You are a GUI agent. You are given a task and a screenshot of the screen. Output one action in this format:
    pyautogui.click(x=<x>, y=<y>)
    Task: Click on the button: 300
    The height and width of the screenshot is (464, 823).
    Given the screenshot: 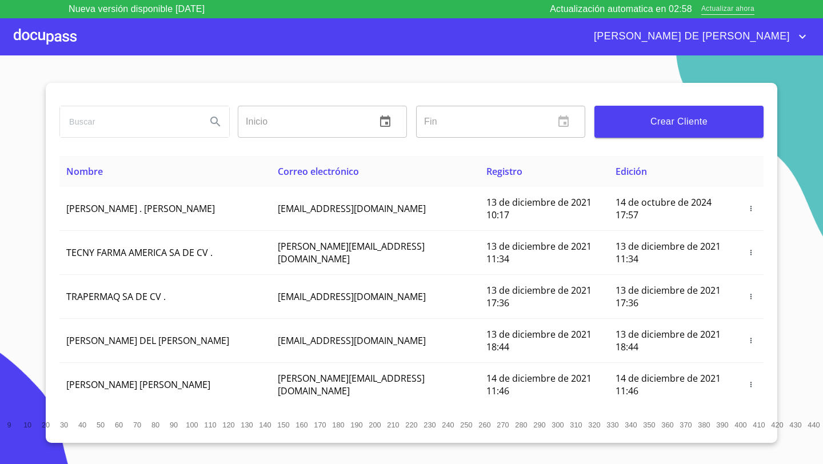 What is the action you would take?
    pyautogui.click(x=558, y=425)
    